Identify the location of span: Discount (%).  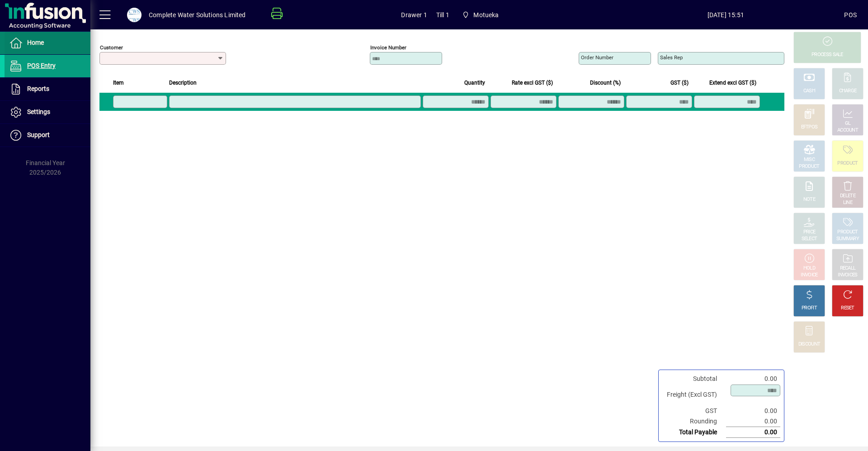
(605, 83).